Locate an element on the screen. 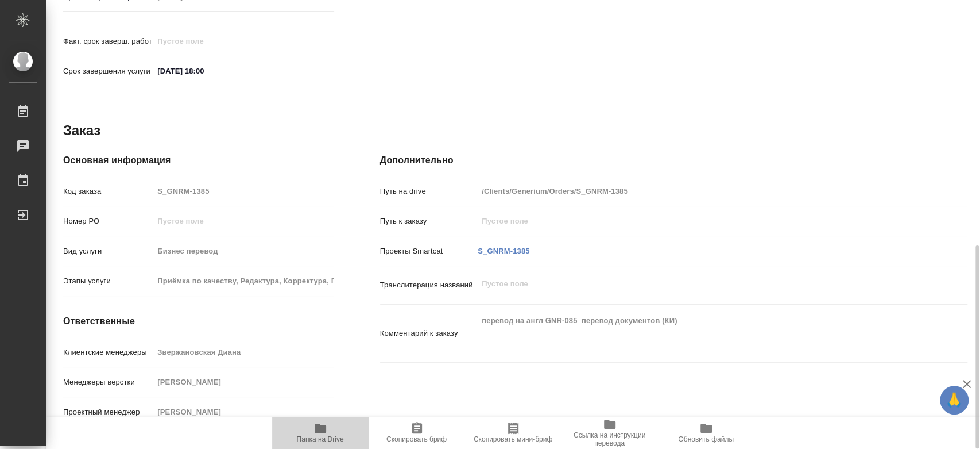  span: Скопировать бриф is located at coordinates (416, 438).